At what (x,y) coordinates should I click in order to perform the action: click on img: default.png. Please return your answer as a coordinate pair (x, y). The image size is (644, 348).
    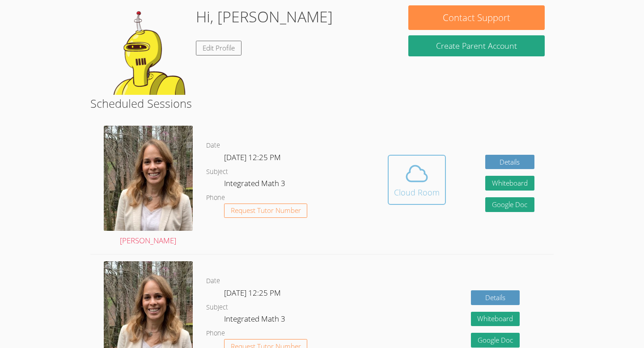
    Looking at the image, I should click on (144, 50).